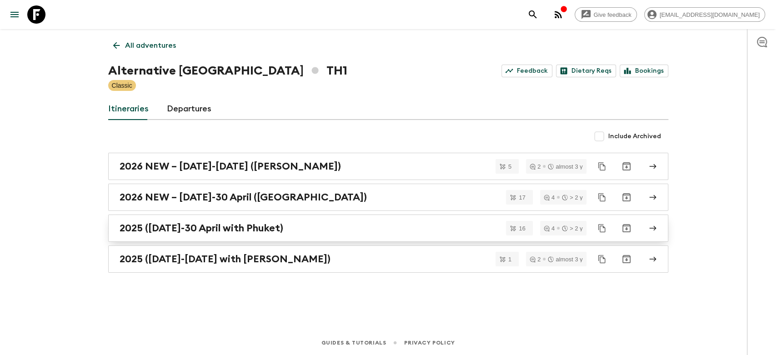 Image resolution: width=776 pixels, height=355 pixels. I want to click on a: Dietary Reqs, so click(586, 71).